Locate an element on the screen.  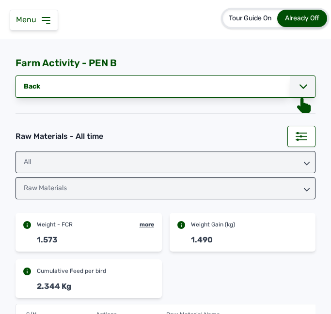
p: Farm Activity - PEN B is located at coordinates (66, 63).